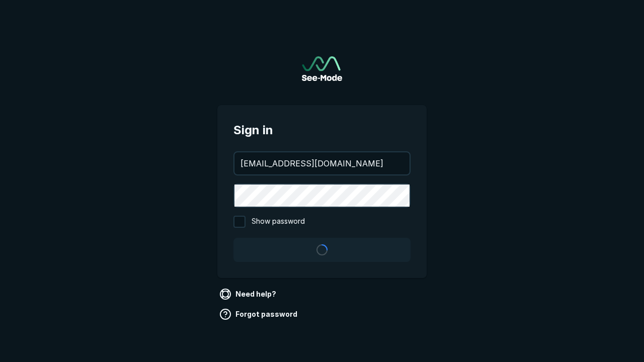 The height and width of the screenshot is (362, 644). I want to click on span: Show password, so click(278, 222).